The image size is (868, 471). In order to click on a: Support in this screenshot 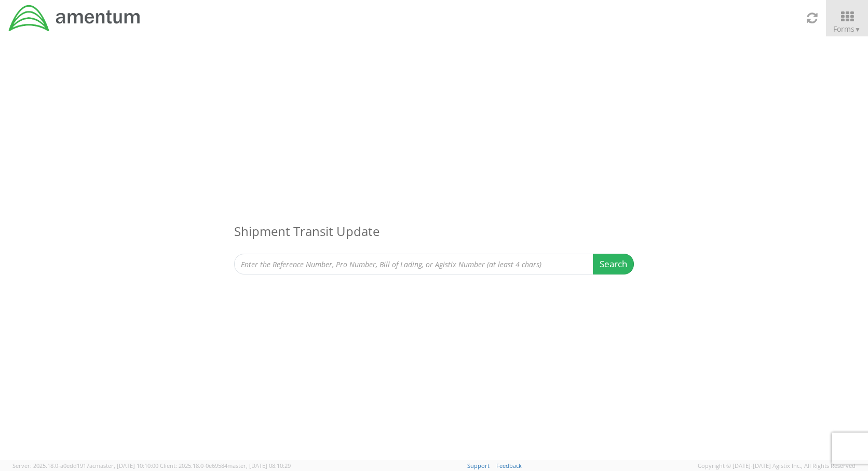, I will do `click(478, 465)`.